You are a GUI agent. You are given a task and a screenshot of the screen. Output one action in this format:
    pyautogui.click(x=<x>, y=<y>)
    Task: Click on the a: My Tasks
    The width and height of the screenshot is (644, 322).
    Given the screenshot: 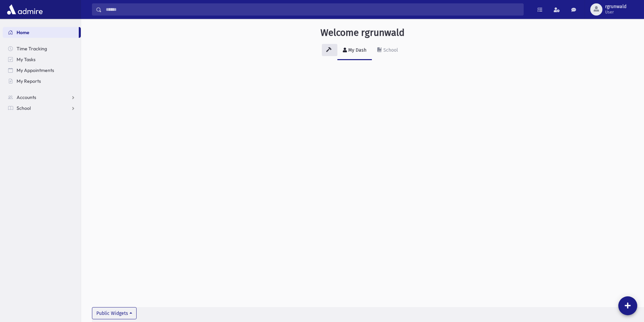 What is the action you would take?
    pyautogui.click(x=42, y=60)
    